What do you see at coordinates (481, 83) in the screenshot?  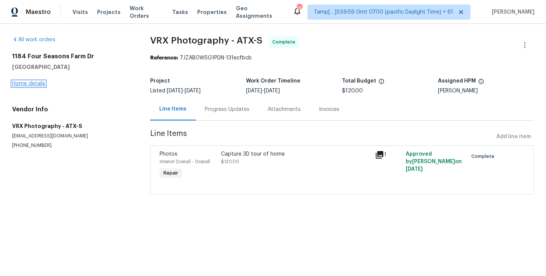 I see `span: The hpm assigned to this work order.` at bounding box center [481, 83].